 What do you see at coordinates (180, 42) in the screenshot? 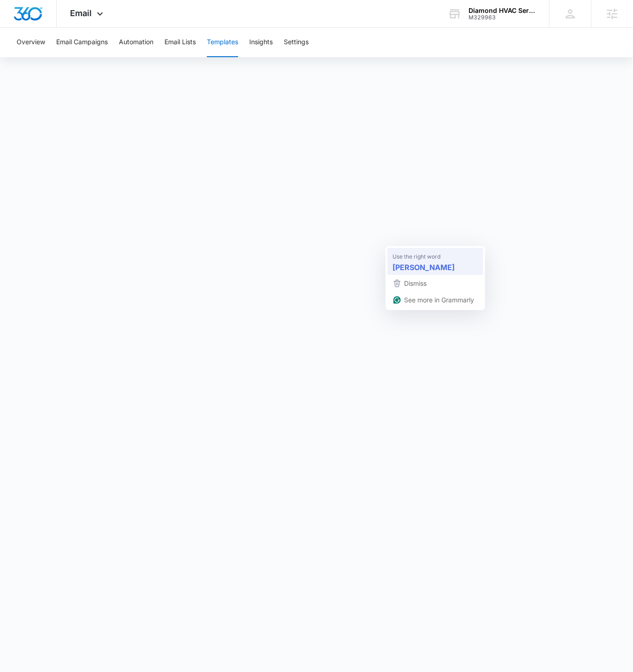
I see `button: Email Lists` at bounding box center [180, 42].